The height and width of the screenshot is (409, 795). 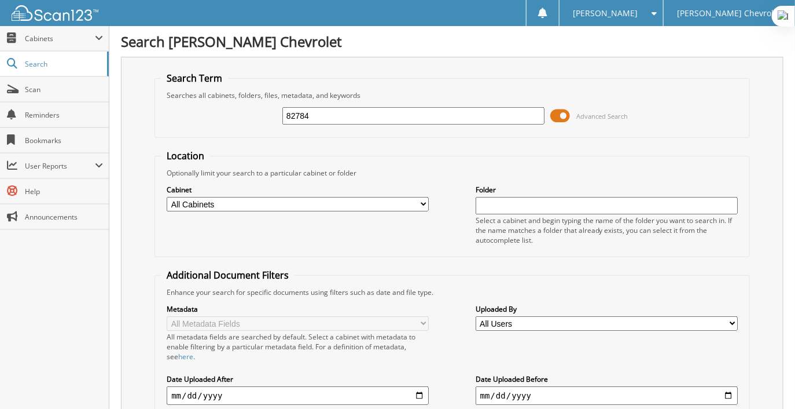 What do you see at coordinates (64, 89) in the screenshot?
I see `span: Scan` at bounding box center [64, 89].